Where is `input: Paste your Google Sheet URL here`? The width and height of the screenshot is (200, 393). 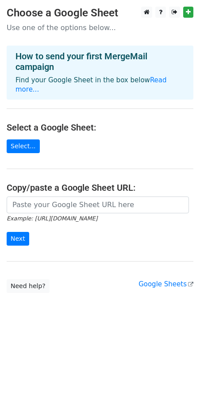 input: Paste your Google Sheet URL here is located at coordinates (98, 205).